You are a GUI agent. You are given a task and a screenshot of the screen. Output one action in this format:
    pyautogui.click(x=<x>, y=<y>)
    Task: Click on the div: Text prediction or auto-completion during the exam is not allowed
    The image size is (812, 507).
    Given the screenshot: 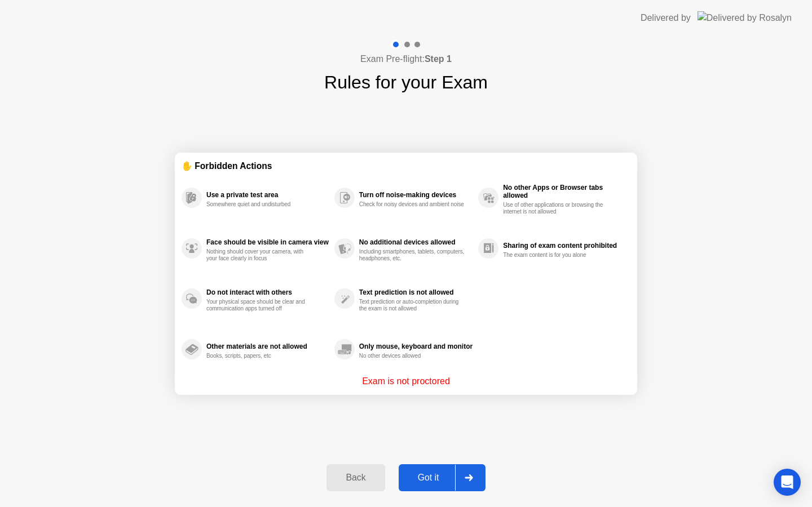 What is the action you would take?
    pyautogui.click(x=412, y=305)
    